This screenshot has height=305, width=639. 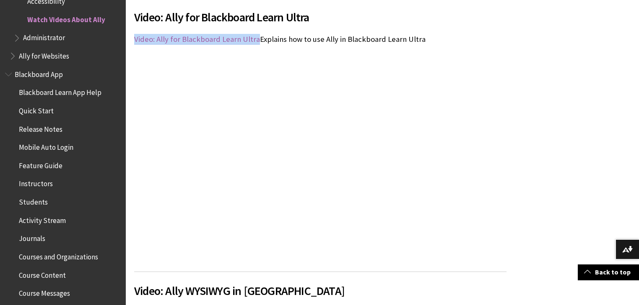 I want to click on span: Feature Guide, so click(x=41, y=164).